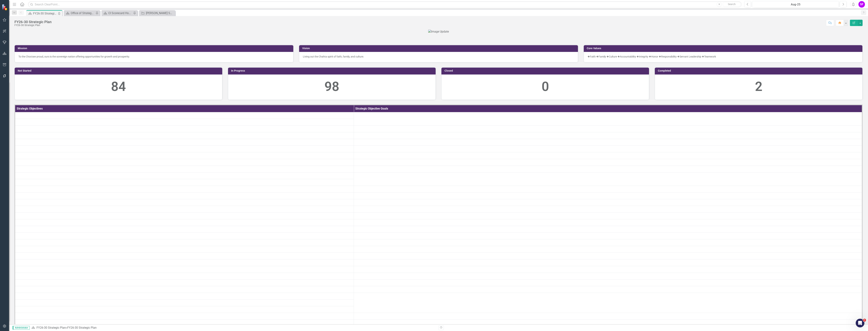  Describe the element at coordinates (119, 87) in the screenshot. I see `div: 84` at that location.